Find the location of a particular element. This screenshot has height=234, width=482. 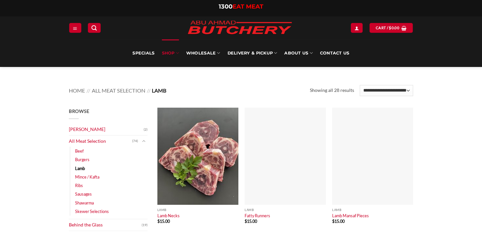

span: (19) is located at coordinates (145, 225).